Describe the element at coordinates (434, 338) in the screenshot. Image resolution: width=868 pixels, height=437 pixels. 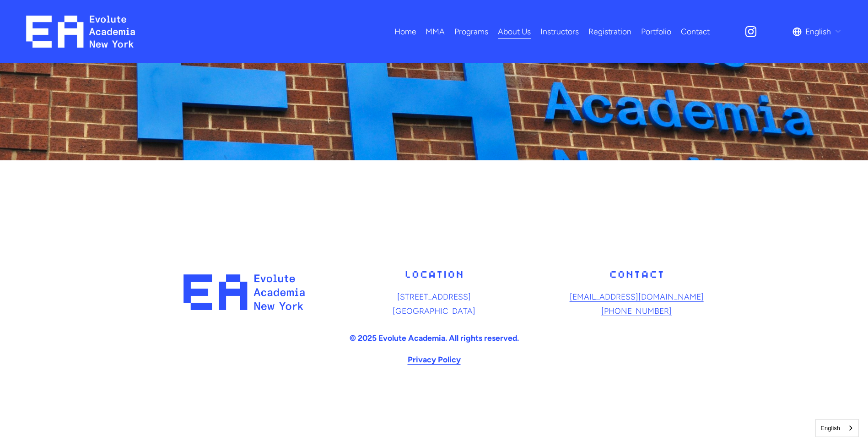
I see `strong: © 2025 Evolute Academia. All rights reserved.` at that location.